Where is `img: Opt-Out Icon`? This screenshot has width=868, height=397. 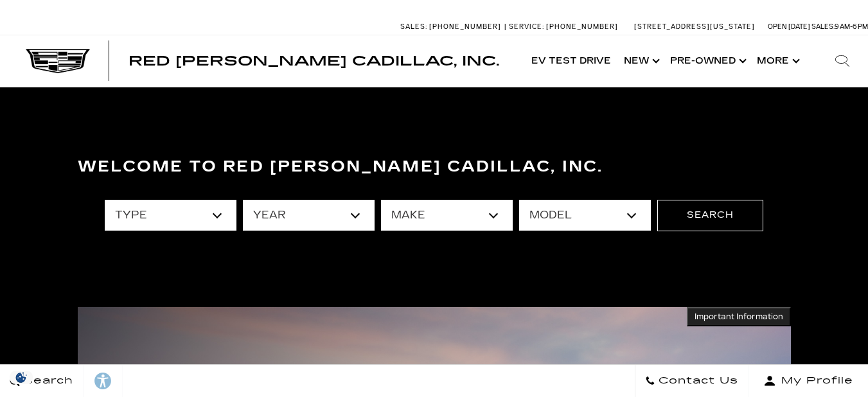
img: Opt-Out Icon is located at coordinates (21, 377).